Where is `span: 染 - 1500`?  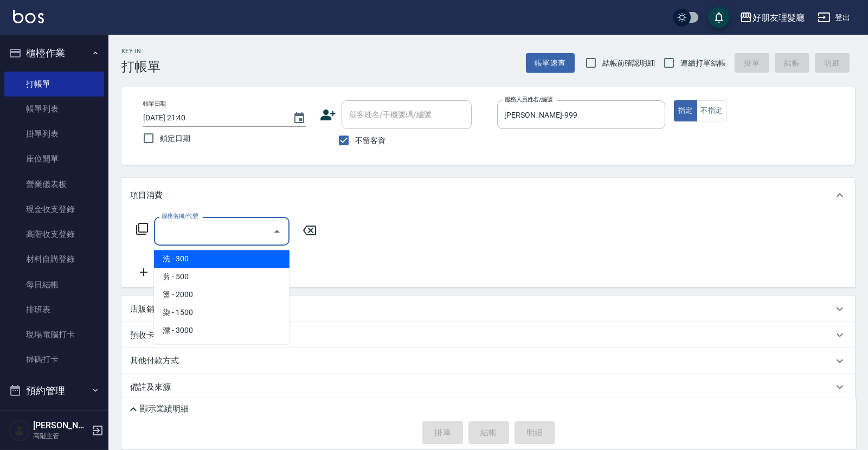 span: 染 - 1500 is located at coordinates (222, 313).